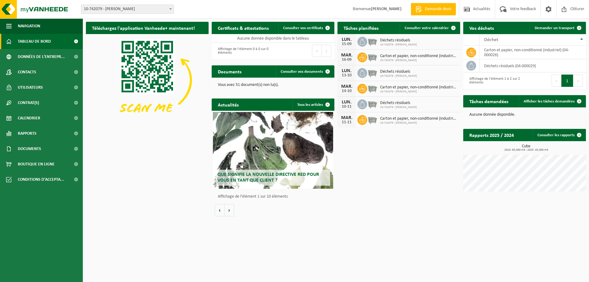 This screenshot has width=589, height=282. Describe the element at coordinates (273, 38) in the screenshot. I see `td: Aucune donnée disponible dans le tableau` at that location.